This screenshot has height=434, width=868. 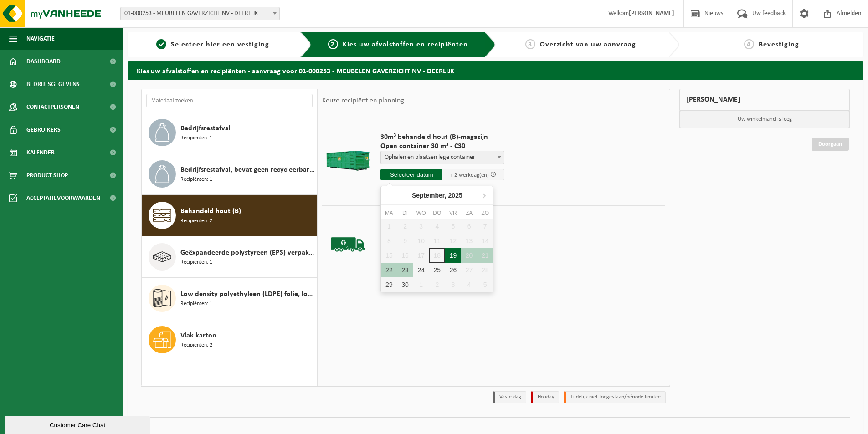 What do you see at coordinates (248, 170) in the screenshot?
I see `span: Bedrijfsrestafval, bevat geen recycleerbare fracties, verbrandbaar na verkleining` at bounding box center [248, 170].